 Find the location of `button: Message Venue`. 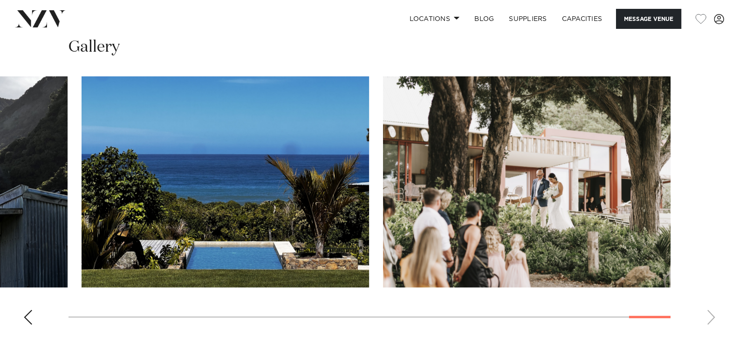

button: Message Venue is located at coordinates (649, 19).